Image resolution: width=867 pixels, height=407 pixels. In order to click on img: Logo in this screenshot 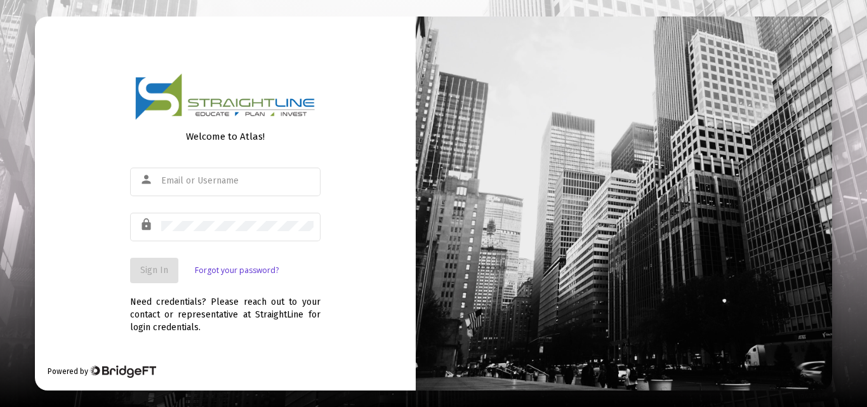, I will do `click(225, 96)`.